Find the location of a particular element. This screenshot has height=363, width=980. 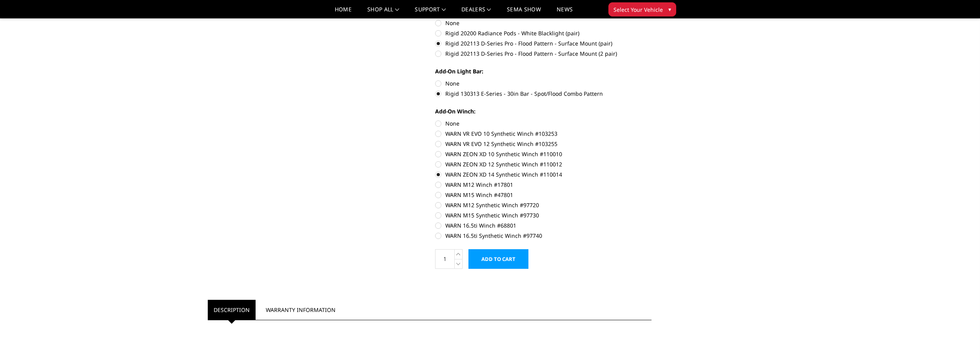

label: WARN M15 Synthetic Winch #97730 is located at coordinates (543, 215).